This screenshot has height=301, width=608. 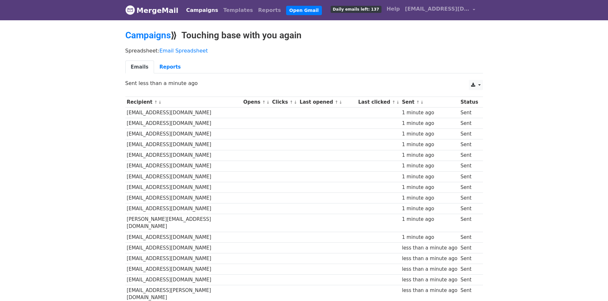 What do you see at coordinates (304, 83) in the screenshot?
I see `p: Sent less than a minute ago` at bounding box center [304, 83].